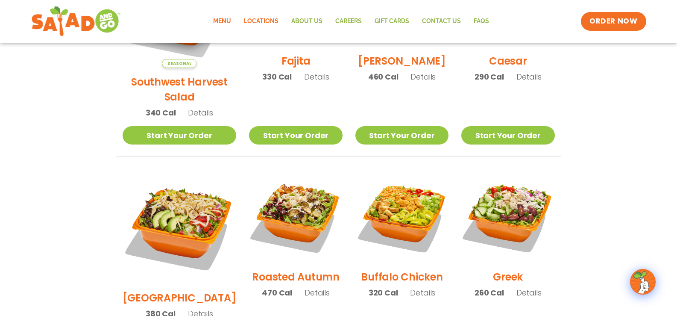 The image size is (677, 316). I want to click on a: Careers, so click(349, 21).